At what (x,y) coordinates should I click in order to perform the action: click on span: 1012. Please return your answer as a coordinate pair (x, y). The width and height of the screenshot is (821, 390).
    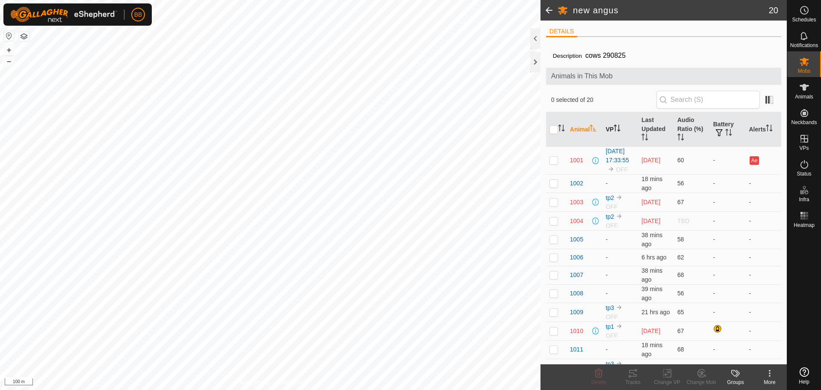
    Looking at the image, I should click on (577, 368).